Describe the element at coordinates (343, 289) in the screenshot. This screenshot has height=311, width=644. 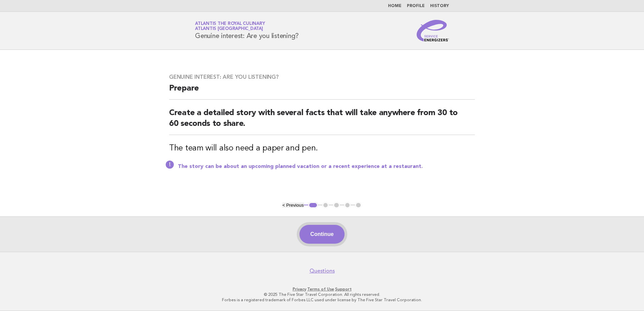
I see `a: Support` at that location.